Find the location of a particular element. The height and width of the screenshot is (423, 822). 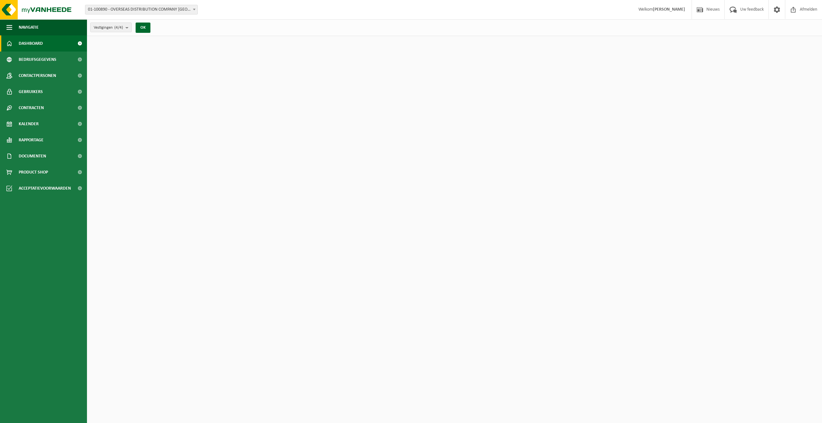

span: Gebruikers is located at coordinates (31, 92).